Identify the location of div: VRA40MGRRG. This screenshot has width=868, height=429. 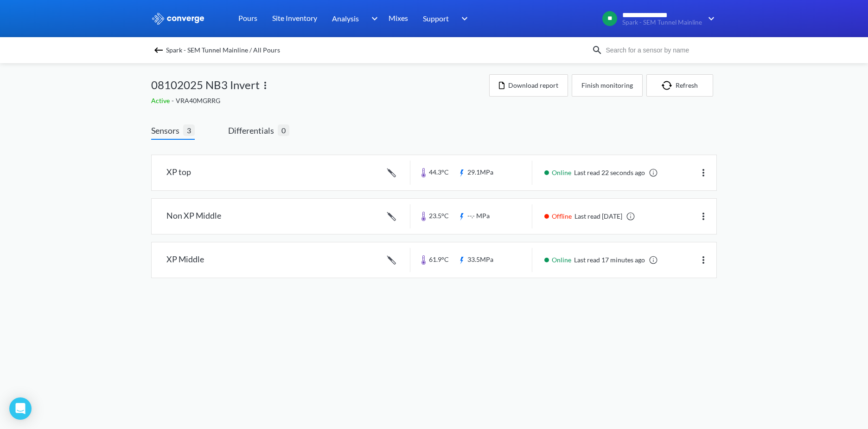
(320, 101).